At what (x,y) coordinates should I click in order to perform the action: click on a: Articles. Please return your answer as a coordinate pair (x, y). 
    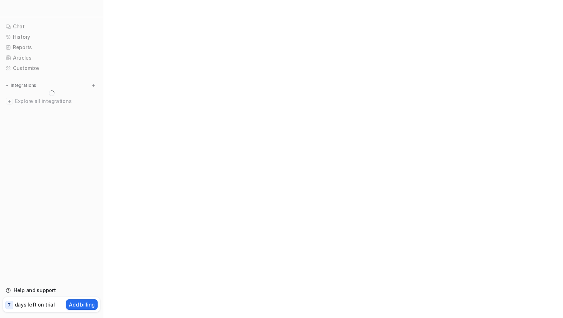
    Looking at the image, I should click on (51, 58).